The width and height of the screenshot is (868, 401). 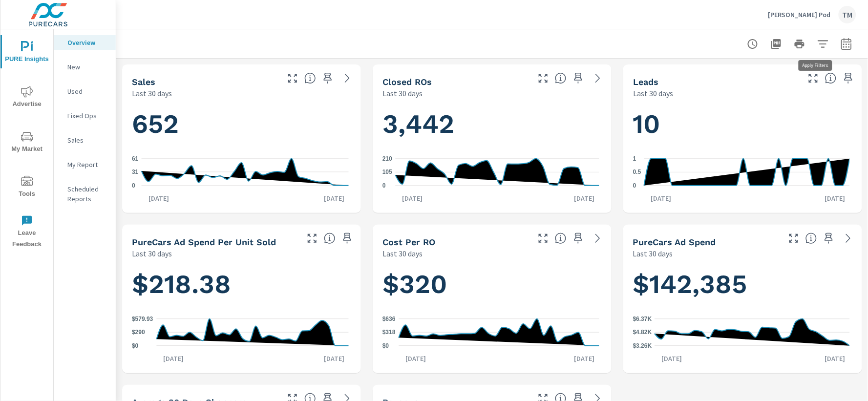 What do you see at coordinates (642, 346) in the screenshot?
I see `text: $3.26K` at bounding box center [642, 346].